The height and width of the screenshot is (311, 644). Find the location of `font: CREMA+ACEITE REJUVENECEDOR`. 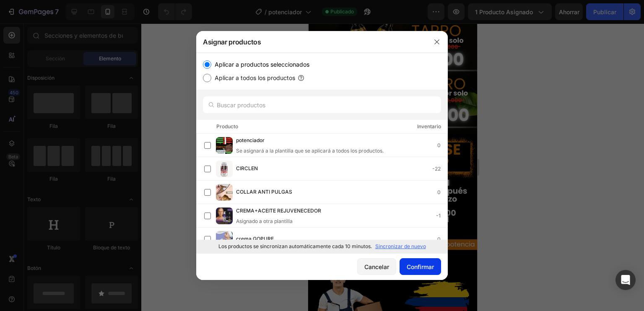

font: CREMA+ACEITE REJUVENECEDOR is located at coordinates (278, 210).